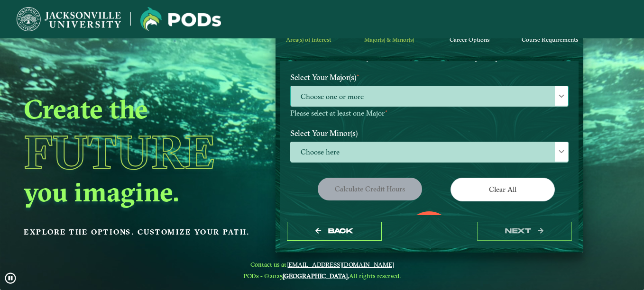 Image resolution: width=644 pixels, height=290 pixels. Describe the element at coordinates (334, 231) in the screenshot. I see `button: Back` at that location.